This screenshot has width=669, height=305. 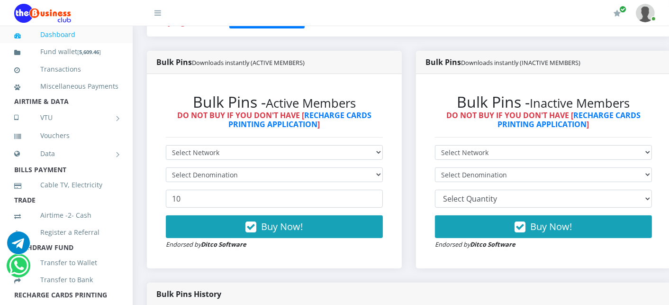 What do you see at coordinates (248, 63) in the screenshot?
I see `small: Downloads instantly (ACTIVE MEMBERS)` at bounding box center [248, 63].